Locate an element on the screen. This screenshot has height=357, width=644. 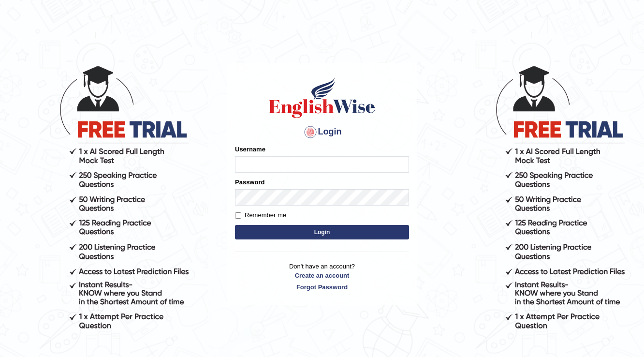
input: Remember me is located at coordinates (238, 215).